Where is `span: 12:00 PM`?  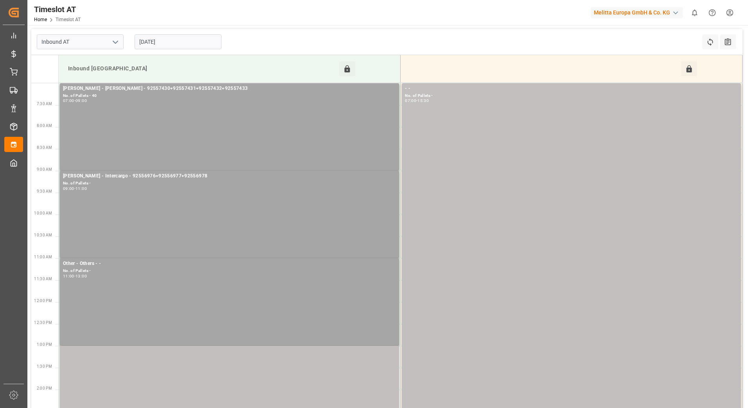
span: 12:00 PM is located at coordinates (43, 301).